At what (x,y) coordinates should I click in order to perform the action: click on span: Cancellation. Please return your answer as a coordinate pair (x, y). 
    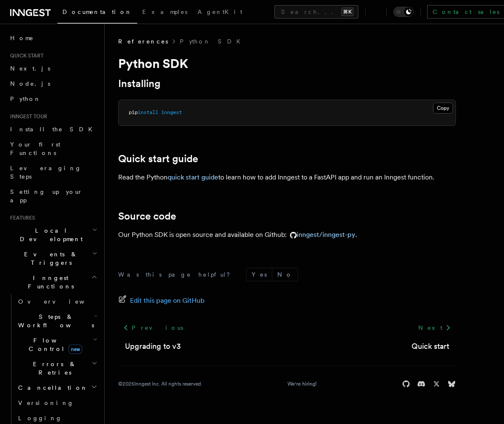
    Looking at the image, I should click on (51, 388).